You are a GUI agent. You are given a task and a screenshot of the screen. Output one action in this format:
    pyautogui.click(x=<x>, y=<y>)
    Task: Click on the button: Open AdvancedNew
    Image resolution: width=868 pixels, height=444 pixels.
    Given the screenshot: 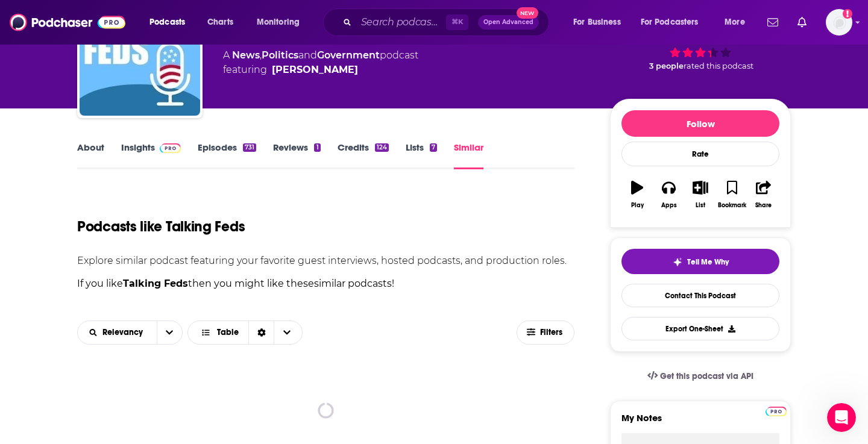 What is the action you would take?
    pyautogui.click(x=508, y=22)
    